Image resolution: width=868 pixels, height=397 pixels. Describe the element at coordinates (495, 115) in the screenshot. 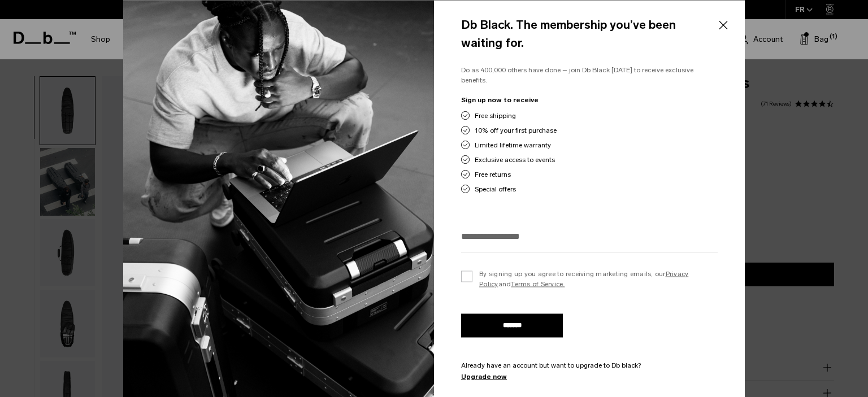

I see `span: Free shipping` at that location.